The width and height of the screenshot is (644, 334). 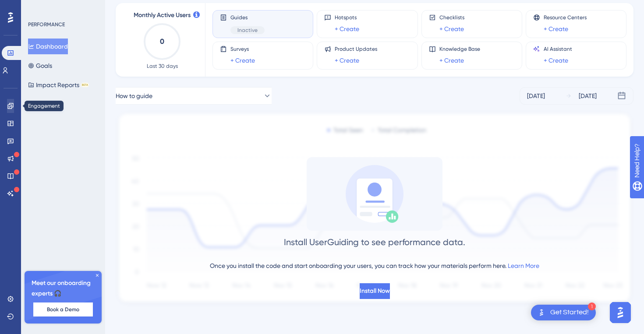 What do you see at coordinates (569, 312) in the screenshot?
I see `div: Get Started!` at bounding box center [569, 312].